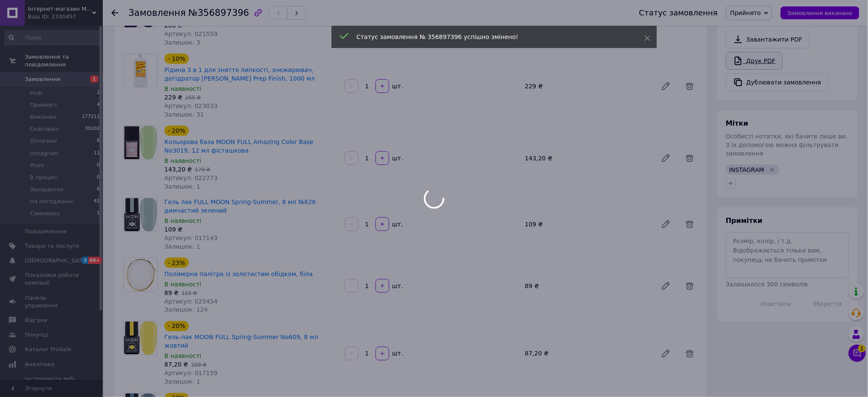 Image resolution: width=868 pixels, height=397 pixels. I want to click on span: Прийняті, so click(43, 105).